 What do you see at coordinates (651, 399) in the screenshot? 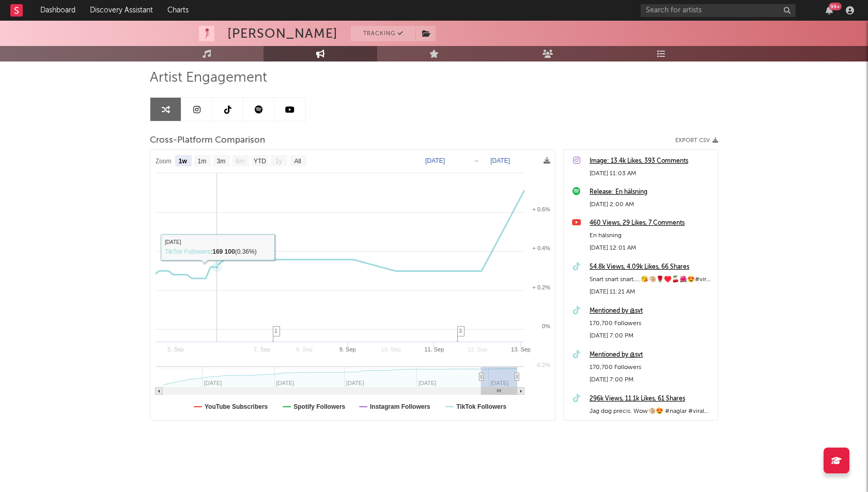
I see `div: 296k Views, 11.1k Likes, 61 Shares` at bounding box center [651, 399].